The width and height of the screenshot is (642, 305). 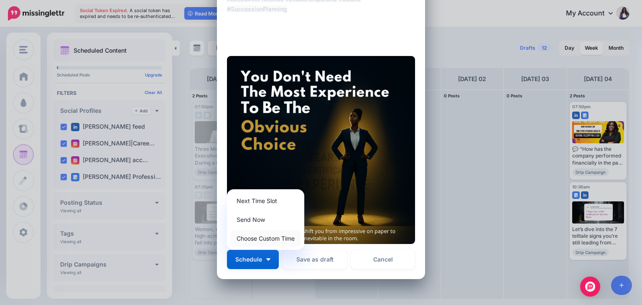 I want to click on button: Schedule, so click(x=253, y=260).